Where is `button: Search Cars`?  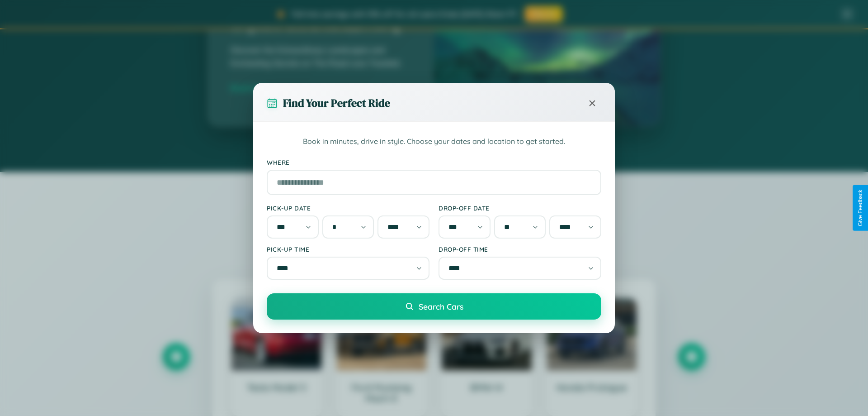
button: Search Cars is located at coordinates (434, 307).